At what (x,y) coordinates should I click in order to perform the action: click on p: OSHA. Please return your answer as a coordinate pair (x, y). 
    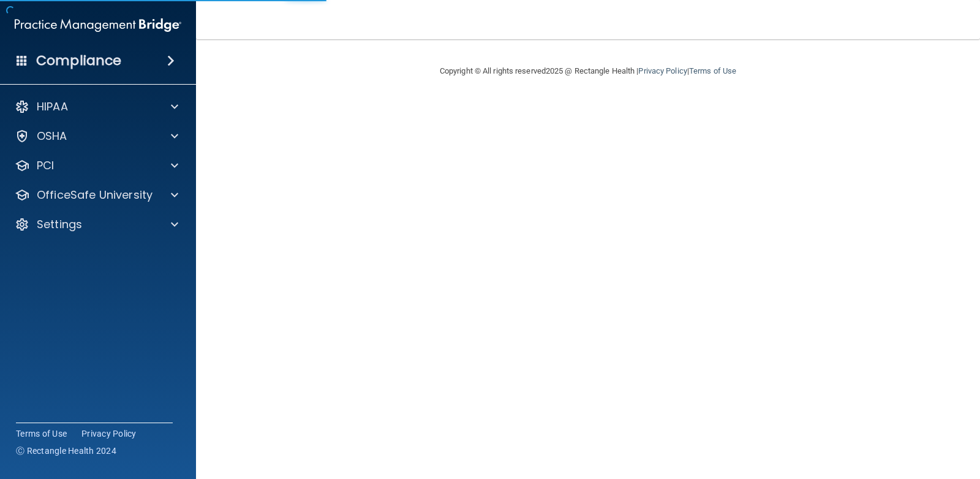
    Looking at the image, I should click on (52, 136).